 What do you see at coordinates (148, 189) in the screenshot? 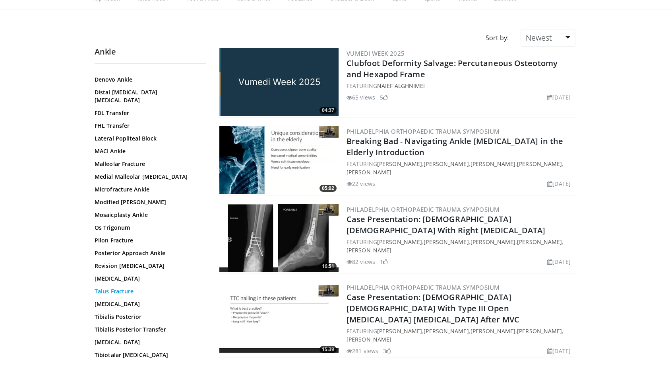
I see `a: Microfracture Ankle` at bounding box center [148, 189].